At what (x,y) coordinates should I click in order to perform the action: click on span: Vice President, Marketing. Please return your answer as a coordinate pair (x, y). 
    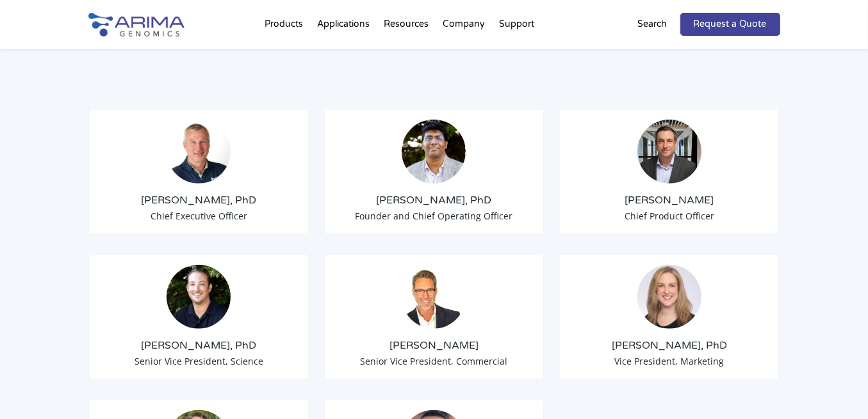
    Looking at the image, I should click on (669, 361).